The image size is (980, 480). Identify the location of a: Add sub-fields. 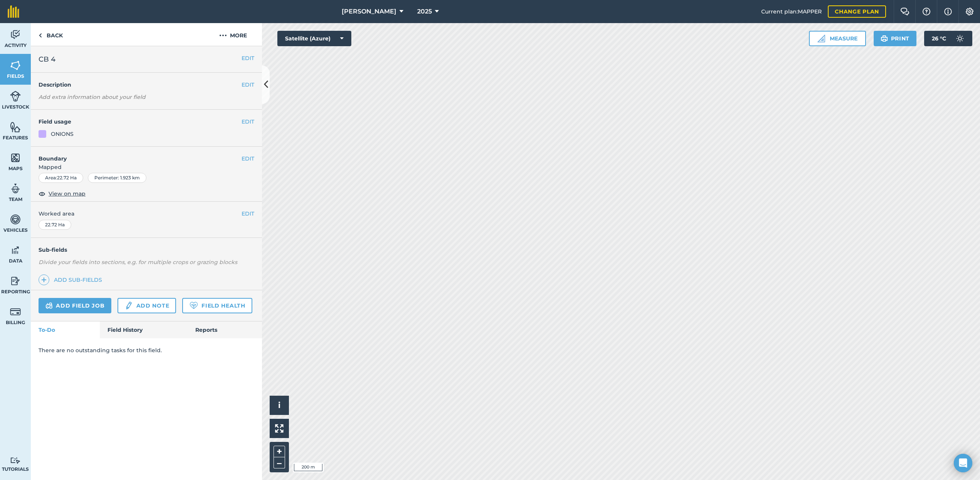
(71, 280).